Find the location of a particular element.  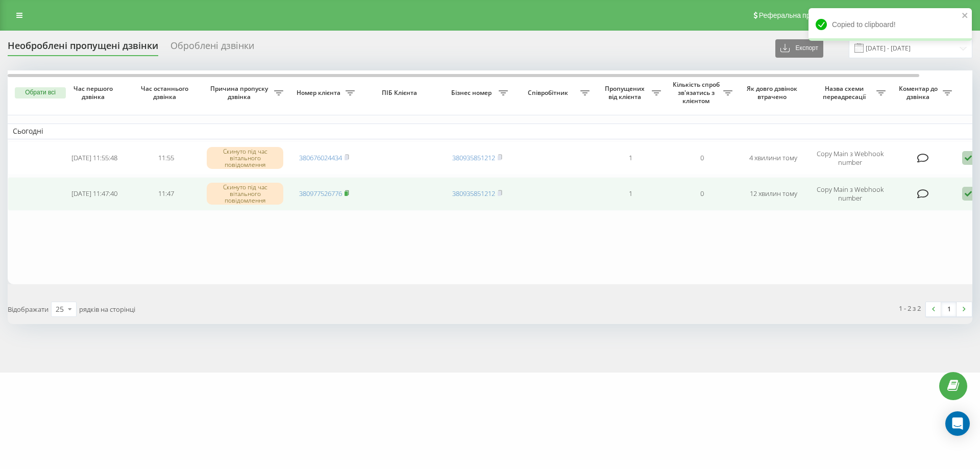

span: Час останнього дзвінка is located at coordinates (166, 92).